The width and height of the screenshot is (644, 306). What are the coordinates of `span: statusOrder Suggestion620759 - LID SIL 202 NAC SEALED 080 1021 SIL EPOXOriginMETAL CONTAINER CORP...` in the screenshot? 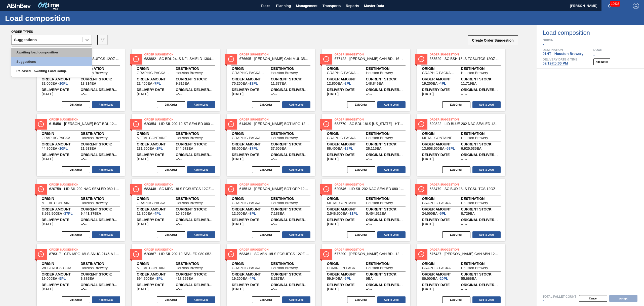 It's located at (81, 210).